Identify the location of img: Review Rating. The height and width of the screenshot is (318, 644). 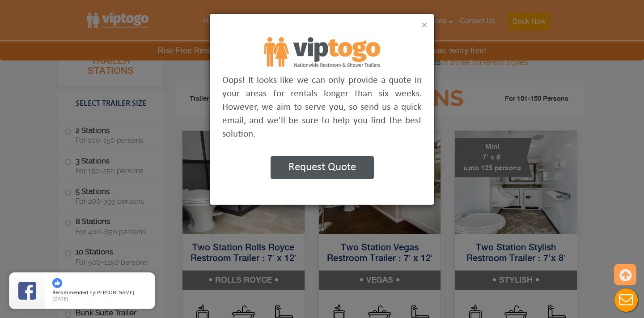
(27, 290).